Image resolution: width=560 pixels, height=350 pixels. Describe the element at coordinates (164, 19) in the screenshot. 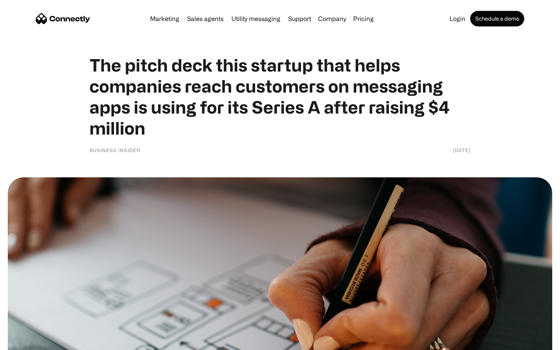

I see `a: Marketing` at that location.